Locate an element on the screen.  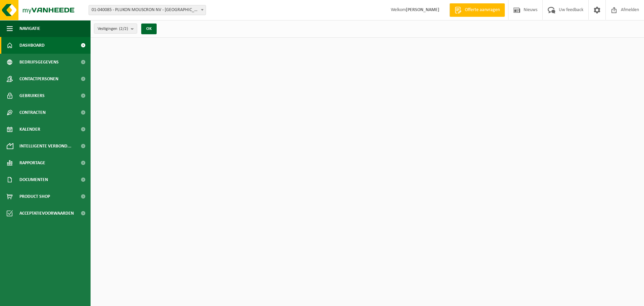
span: Vestigingen is located at coordinates (113, 29).